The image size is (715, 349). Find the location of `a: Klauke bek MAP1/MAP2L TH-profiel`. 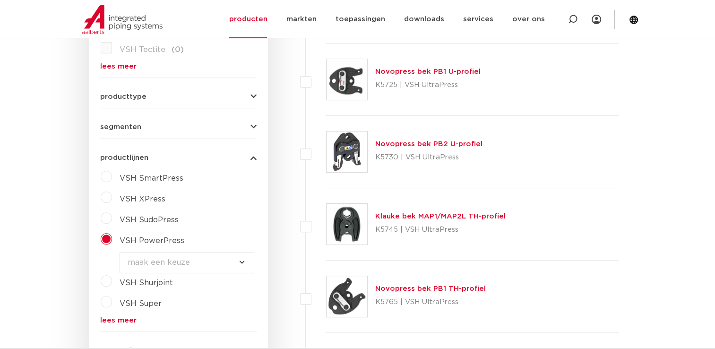

a: Klauke bek MAP1/MAP2L TH-profiel is located at coordinates (440, 216).